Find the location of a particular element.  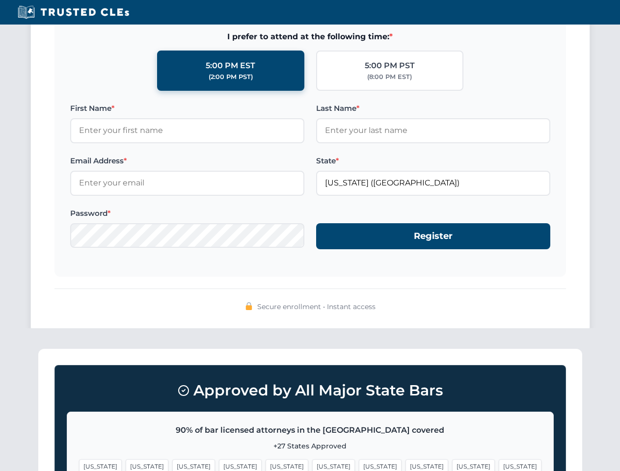

label: State is located at coordinates (433, 161).